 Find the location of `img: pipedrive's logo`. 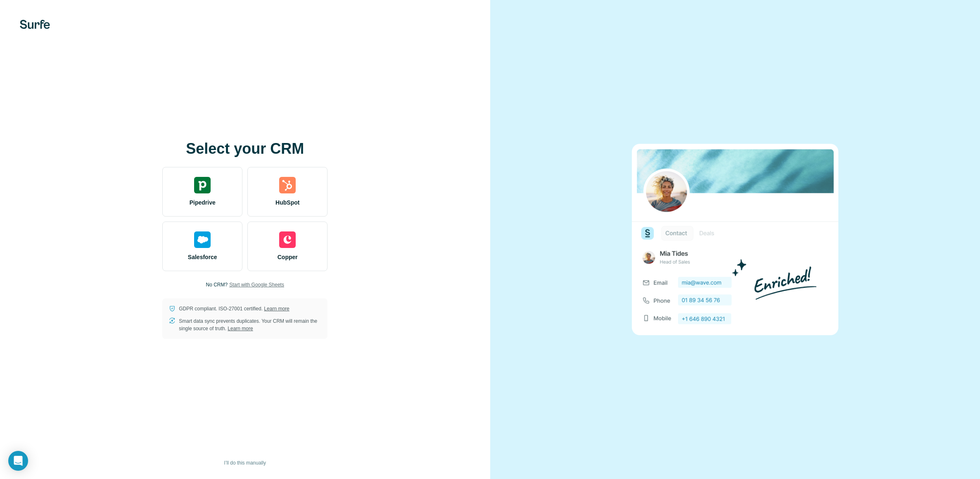

img: pipedrive's logo is located at coordinates (202, 185).